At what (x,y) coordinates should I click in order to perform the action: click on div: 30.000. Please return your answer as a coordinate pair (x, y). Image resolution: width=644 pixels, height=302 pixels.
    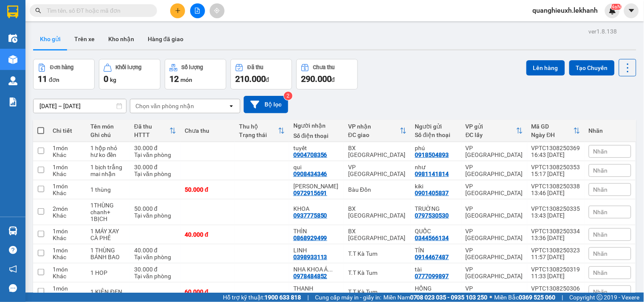
    Looking at the image, I should click on (51, 60).